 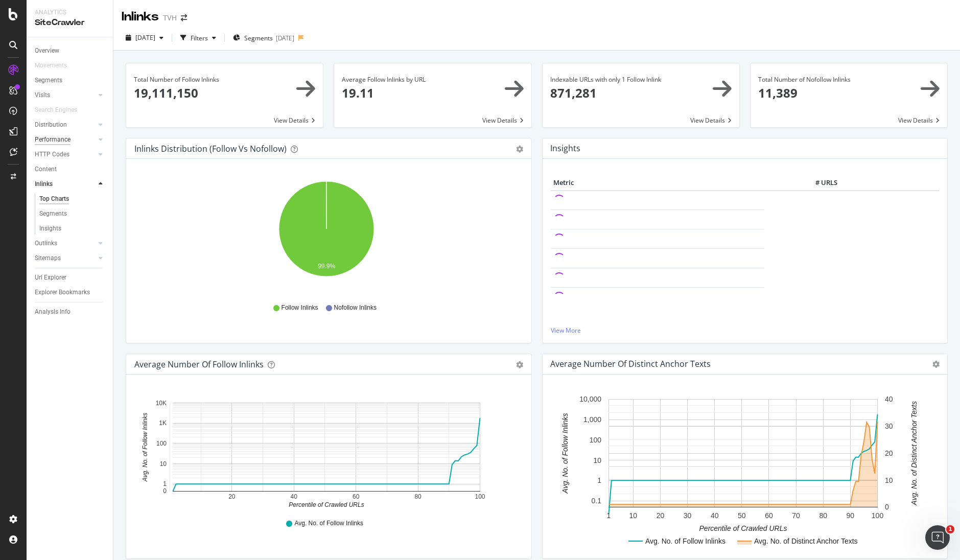 What do you see at coordinates (355, 307) in the screenshot?
I see `span: Nofollow Inlinks` at bounding box center [355, 307].